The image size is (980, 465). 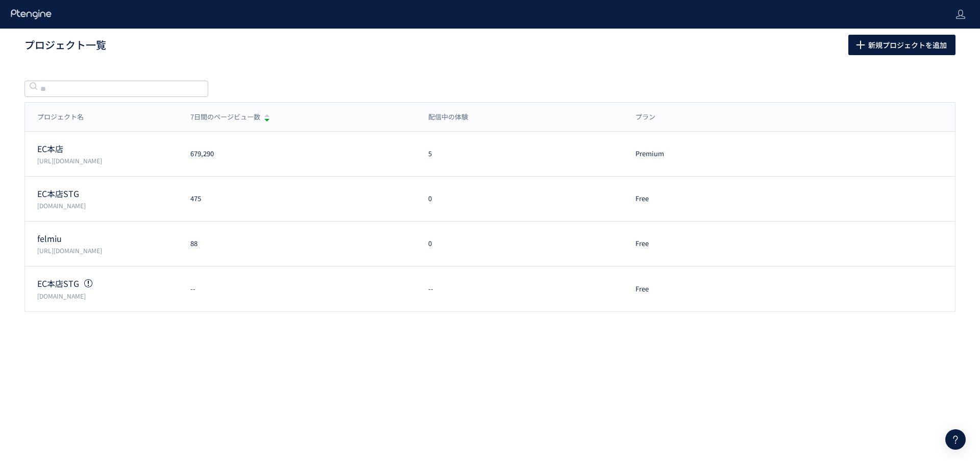 What do you see at coordinates (297, 199) in the screenshot?
I see `div: 475` at bounding box center [297, 199].